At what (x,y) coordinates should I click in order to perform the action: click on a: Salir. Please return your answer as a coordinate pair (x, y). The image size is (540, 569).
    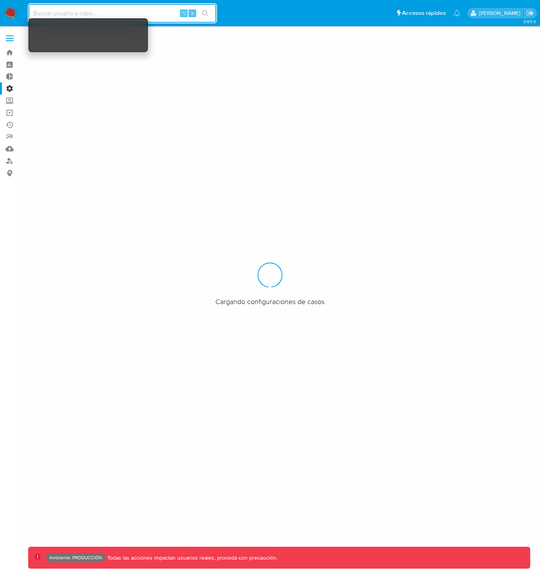
    Looking at the image, I should click on (530, 13).